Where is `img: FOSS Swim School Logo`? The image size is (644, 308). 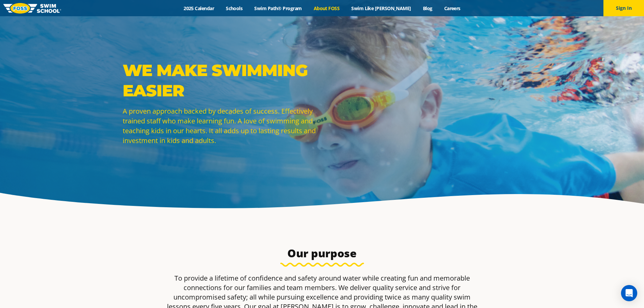
img: FOSS Swim School Logo is located at coordinates (32, 8).